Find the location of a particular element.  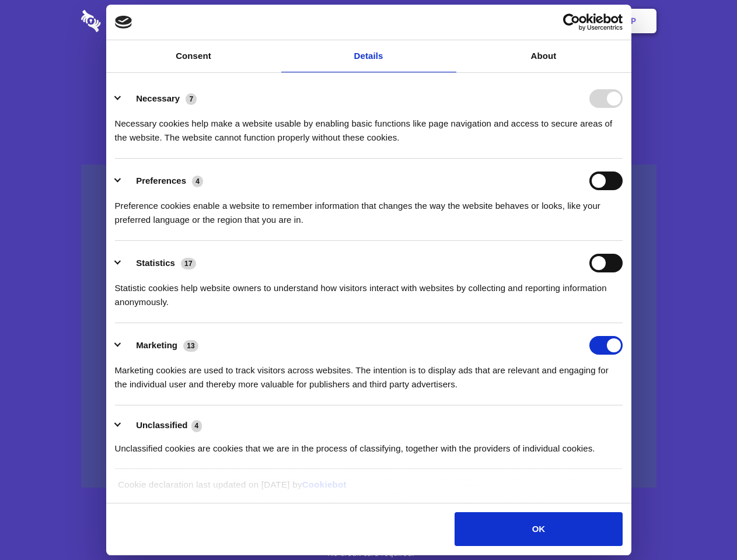

a: Cookiebot is located at coordinates (324, 484).